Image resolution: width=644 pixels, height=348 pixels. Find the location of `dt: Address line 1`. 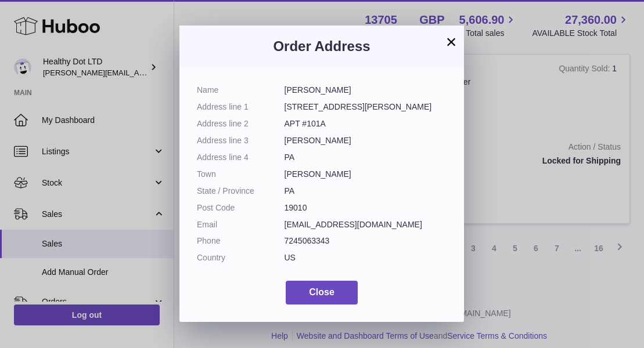

dt: Address line 1 is located at coordinates (241, 107).